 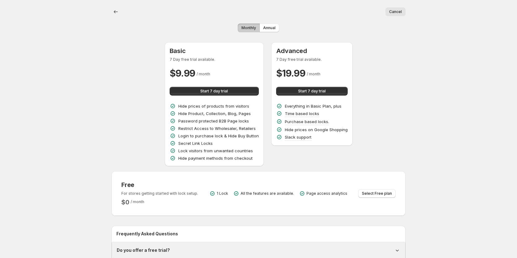 I want to click on h1: Do you offer a free trial?, so click(x=143, y=250).